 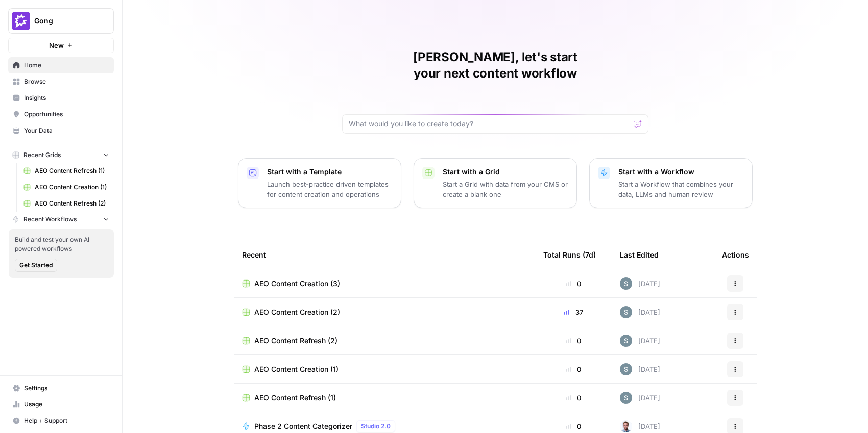 What do you see at coordinates (61, 115) in the screenshot?
I see `a: Opportunities` at bounding box center [61, 115].